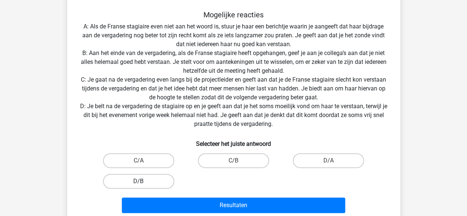 This screenshot has width=467, height=216. I want to click on button: Resultaten, so click(234, 205).